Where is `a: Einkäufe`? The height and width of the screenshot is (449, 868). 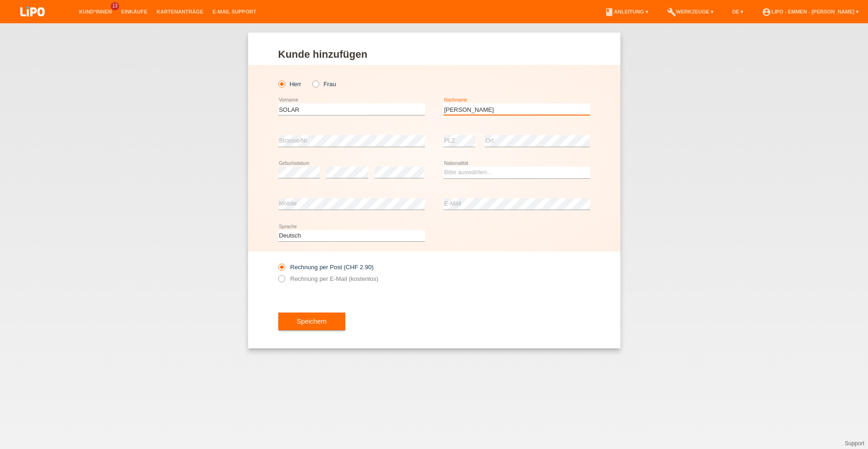
a: Einkäufe is located at coordinates (134, 12).